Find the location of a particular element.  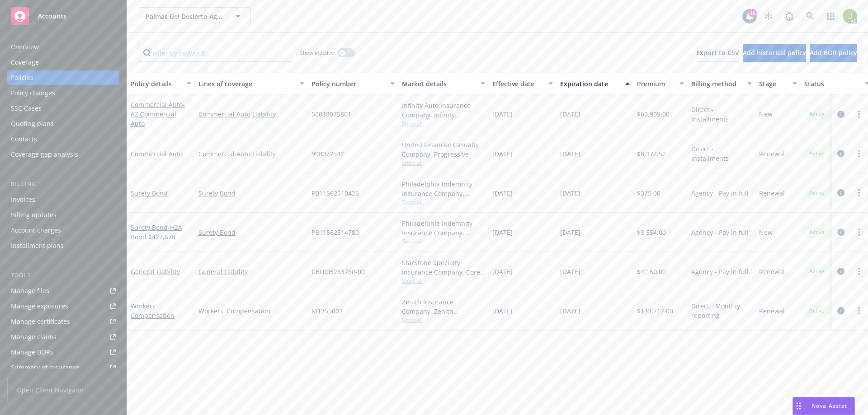

a: Workers' Compensation is located at coordinates (152, 311).